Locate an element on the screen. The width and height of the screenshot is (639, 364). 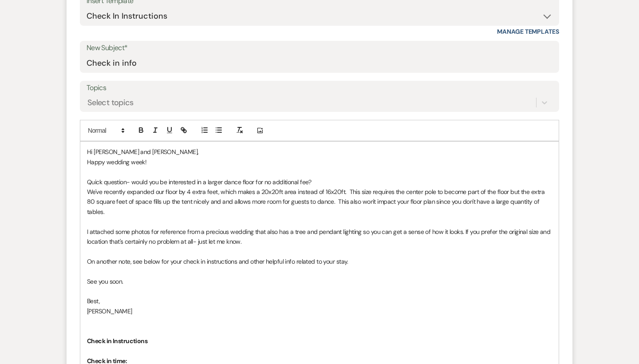
p: I attached some photos for reference from a precious wedding that also has a tree and pendant lig... is located at coordinates (320, 237).